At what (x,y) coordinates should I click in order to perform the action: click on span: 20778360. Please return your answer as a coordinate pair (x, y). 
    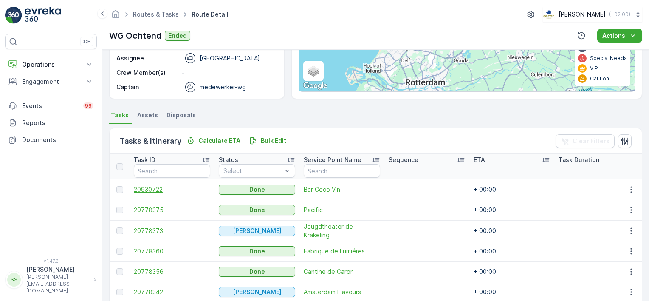
    Looking at the image, I should click on (172, 251).